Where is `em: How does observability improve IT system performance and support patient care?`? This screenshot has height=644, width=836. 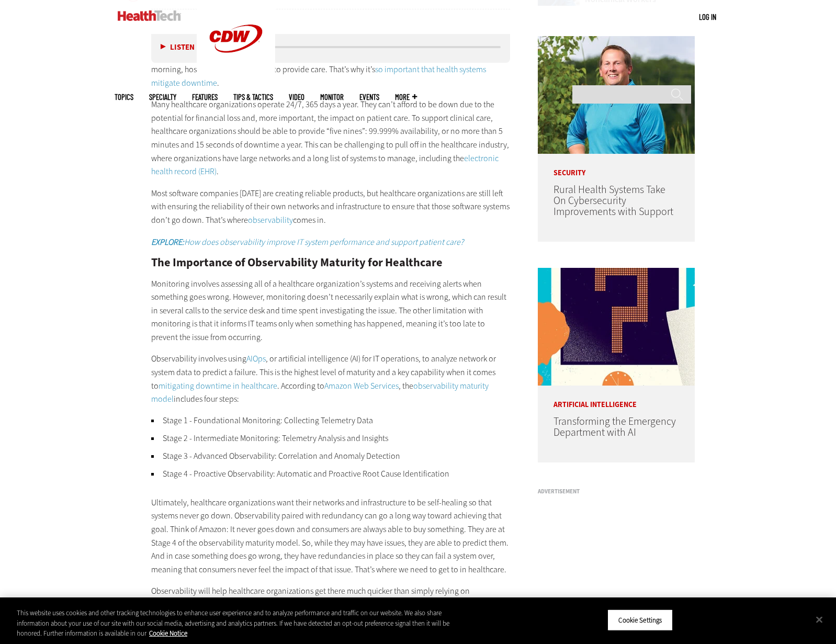 em: How does observability improve IT system performance and support patient care? is located at coordinates (308, 242).